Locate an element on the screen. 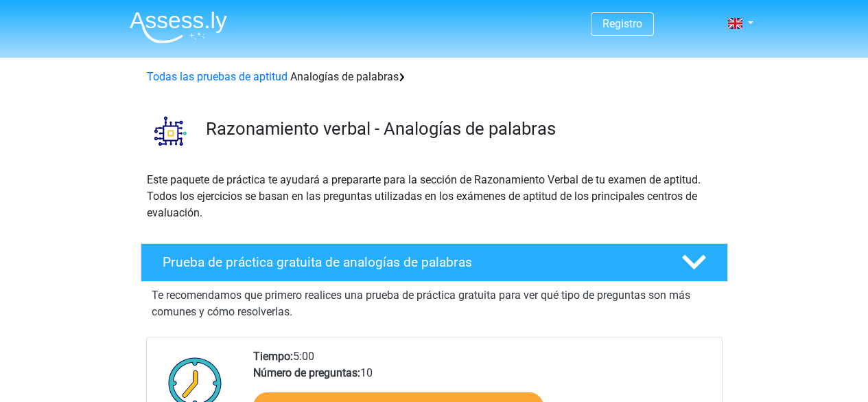 The width and height of the screenshot is (868, 402). img: Evaluar is located at coordinates (178, 27).